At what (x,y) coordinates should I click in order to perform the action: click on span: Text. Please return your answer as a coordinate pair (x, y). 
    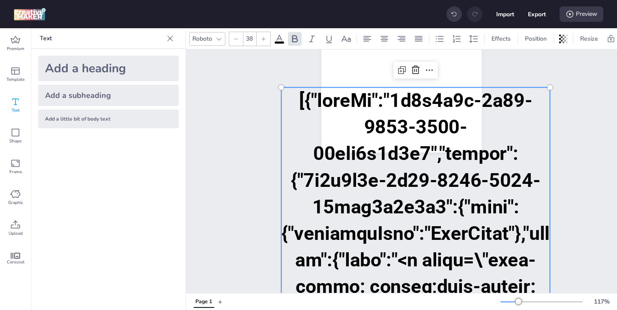
    Looking at the image, I should click on (15, 110).